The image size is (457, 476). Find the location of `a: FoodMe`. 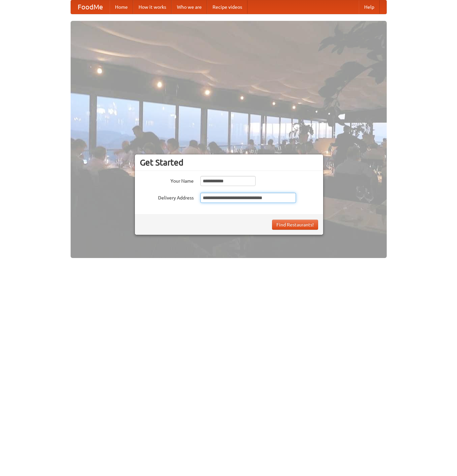

a: FoodMe is located at coordinates (90, 7).